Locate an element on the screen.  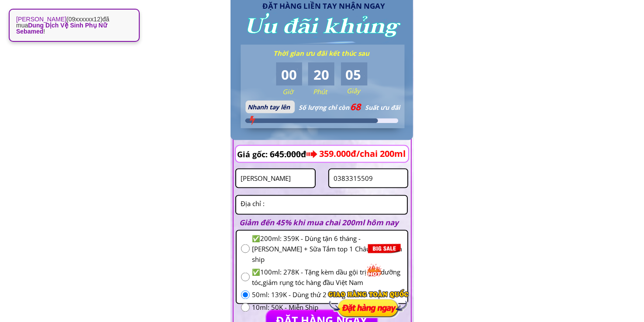
input: Họ và Tên: is located at coordinates (275, 178).